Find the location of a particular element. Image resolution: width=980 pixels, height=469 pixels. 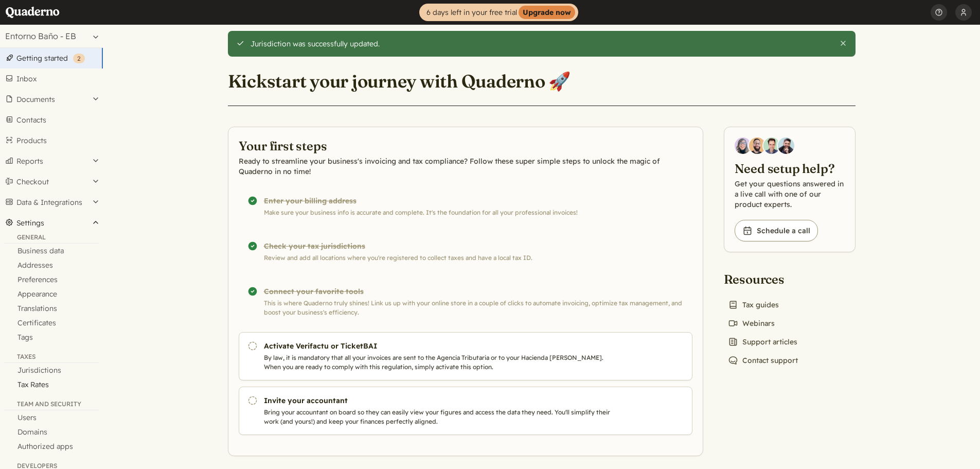

div: Taxes is located at coordinates (51, 358).